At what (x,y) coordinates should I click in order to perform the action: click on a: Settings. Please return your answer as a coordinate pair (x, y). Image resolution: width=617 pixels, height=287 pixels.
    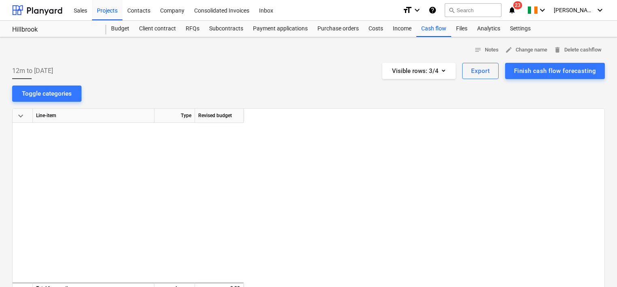
    Looking at the image, I should click on (520, 29).